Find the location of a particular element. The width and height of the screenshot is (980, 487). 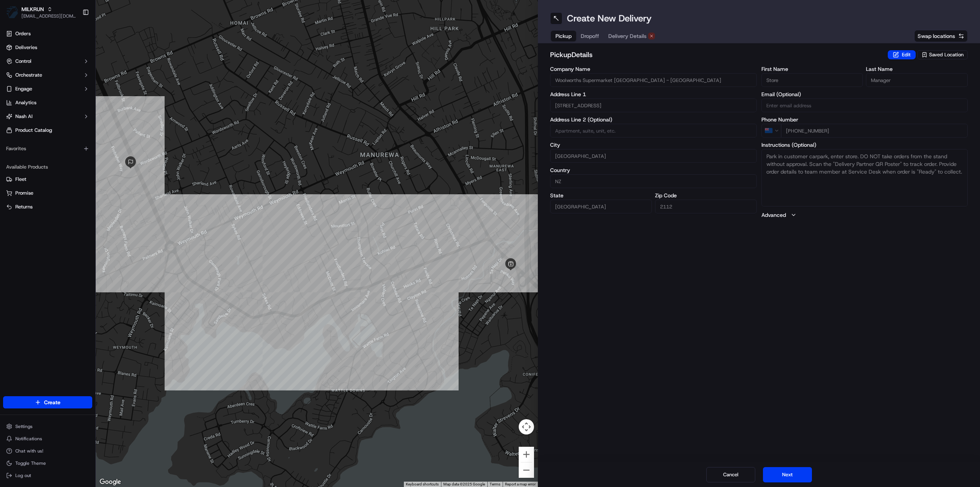

input: Enter country is located at coordinates (653, 181).